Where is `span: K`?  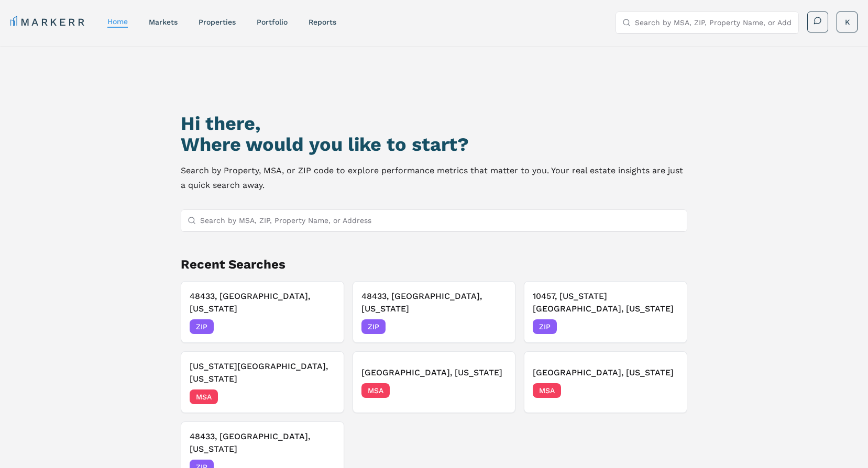 span: K is located at coordinates (846, 22).